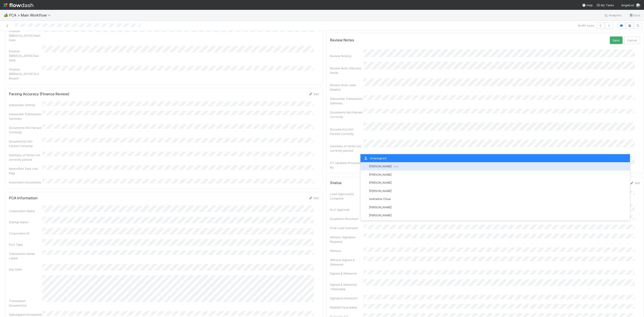 The image size is (644, 317). I want to click on div: Subsequent Documents, so click(26, 315).